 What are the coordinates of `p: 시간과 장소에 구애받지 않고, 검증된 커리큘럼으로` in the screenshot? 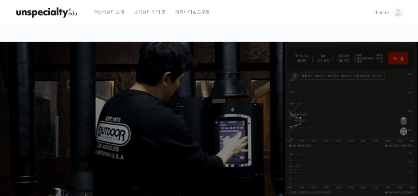 It's located at (209, 142).